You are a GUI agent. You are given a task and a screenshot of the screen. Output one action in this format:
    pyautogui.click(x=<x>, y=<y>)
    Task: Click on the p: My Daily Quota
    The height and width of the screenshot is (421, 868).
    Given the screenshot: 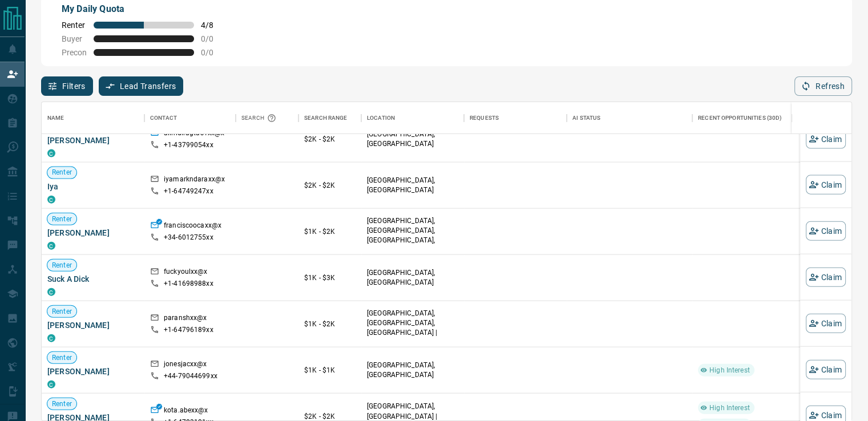 What is the action you would take?
    pyautogui.click(x=144, y=9)
    